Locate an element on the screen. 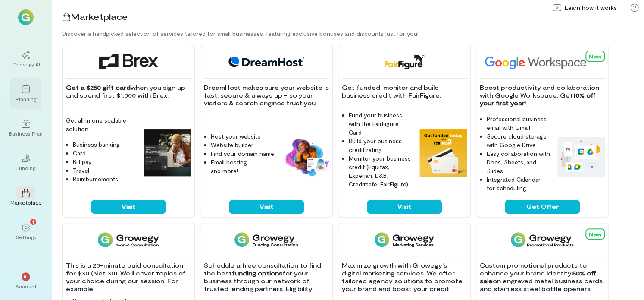  li: Monitor your business credit (Equifax, Experian, D&B, Creditsafe, FairFigure) is located at coordinates (381, 172).